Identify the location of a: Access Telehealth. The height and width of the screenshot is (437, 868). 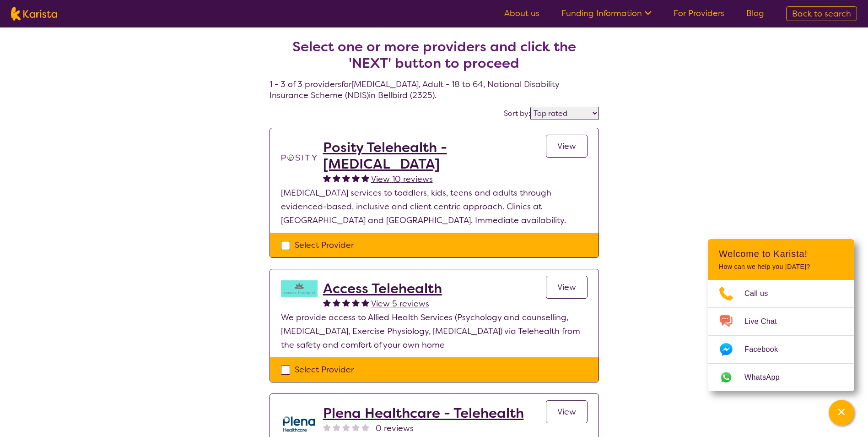
(383, 288).